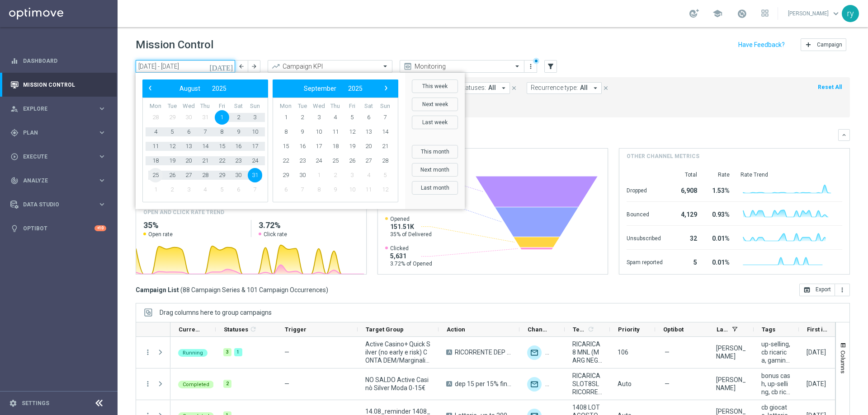 The height and width of the screenshot is (415, 868). I want to click on div: Rate Trend, so click(791, 175).